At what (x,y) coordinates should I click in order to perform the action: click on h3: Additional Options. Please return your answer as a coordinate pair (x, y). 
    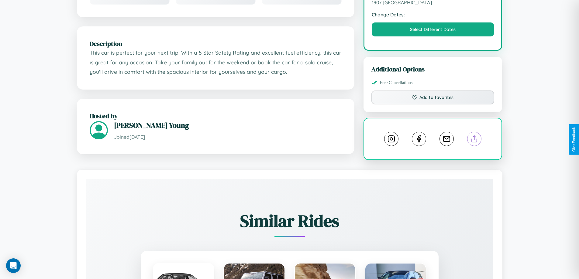
    Looking at the image, I should click on (433, 69).